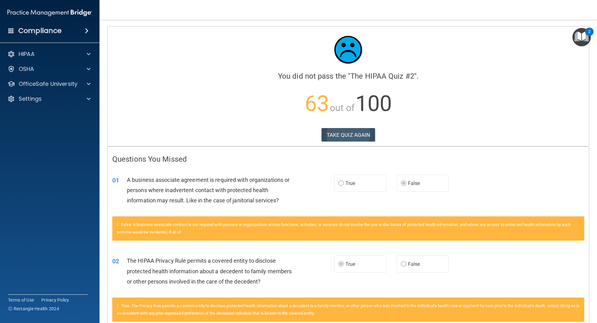 Image resolution: width=597 pixels, height=323 pixels. What do you see at coordinates (342, 108) in the screenshot?
I see `span: out of` at bounding box center [342, 108].